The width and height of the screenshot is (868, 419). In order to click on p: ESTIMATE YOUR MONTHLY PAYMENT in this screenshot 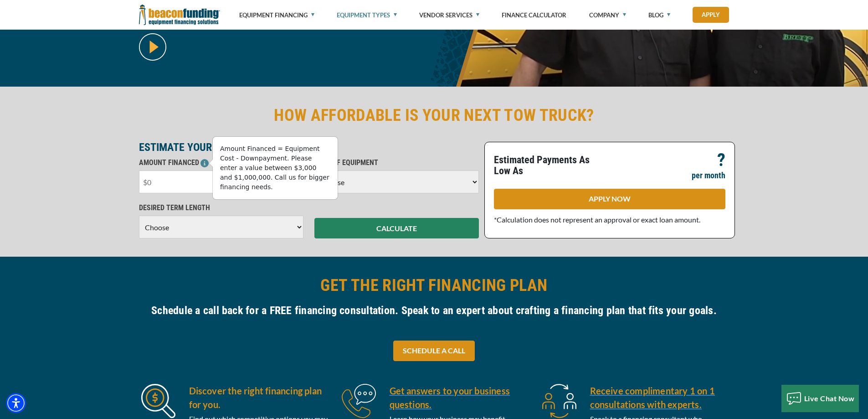, I will do `click(309, 147)`.